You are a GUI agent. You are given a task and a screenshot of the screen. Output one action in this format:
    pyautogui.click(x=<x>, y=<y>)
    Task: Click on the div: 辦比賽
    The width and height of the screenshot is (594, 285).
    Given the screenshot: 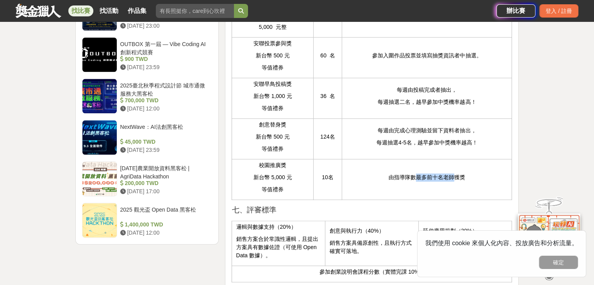 What is the action you would take?
    pyautogui.click(x=516, y=11)
    